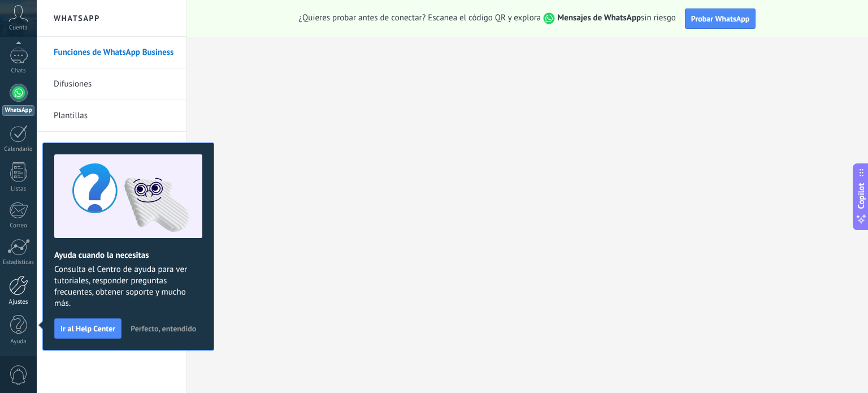  I want to click on button: Probar WhatsApp, so click(720, 19).